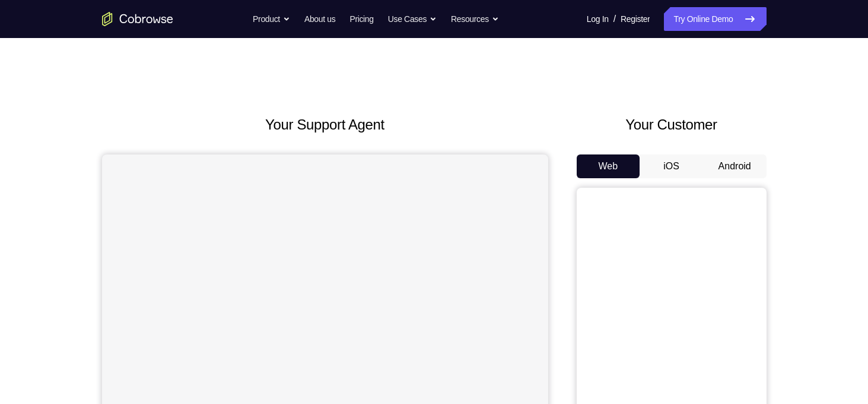 This screenshot has height=404, width=868. Describe the element at coordinates (597, 19) in the screenshot. I see `a: Log In` at that location.